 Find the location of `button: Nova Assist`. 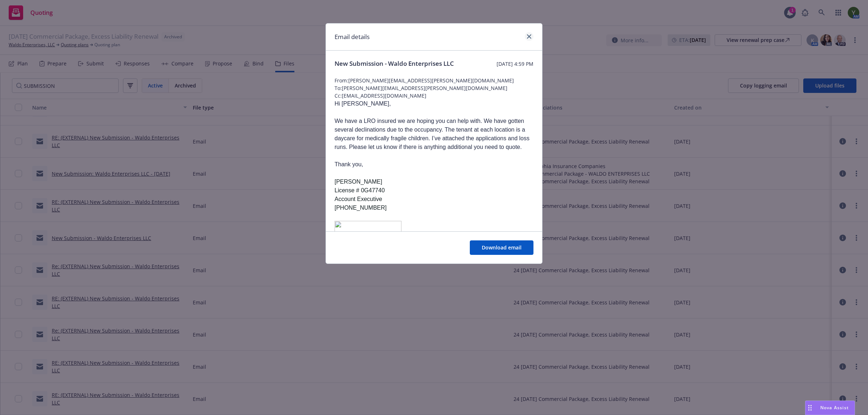

button: Nova Assist is located at coordinates (830, 408).